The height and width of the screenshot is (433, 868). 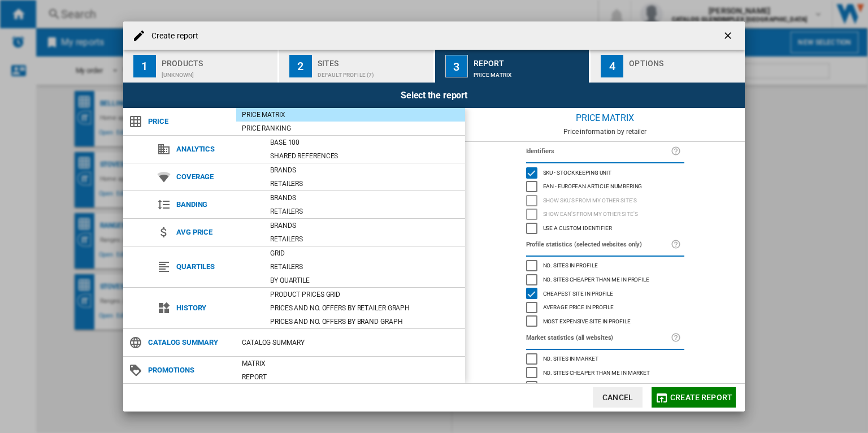 I want to click on button: 4 Options, so click(x=667, y=66).